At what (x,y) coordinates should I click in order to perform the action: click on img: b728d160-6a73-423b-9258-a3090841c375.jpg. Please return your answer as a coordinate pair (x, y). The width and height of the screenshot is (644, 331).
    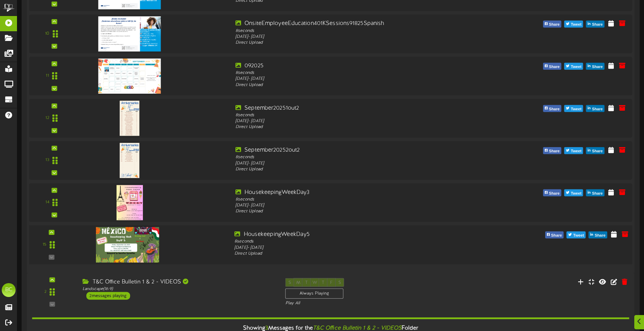
    Looking at the image, I should click on (130, 202).